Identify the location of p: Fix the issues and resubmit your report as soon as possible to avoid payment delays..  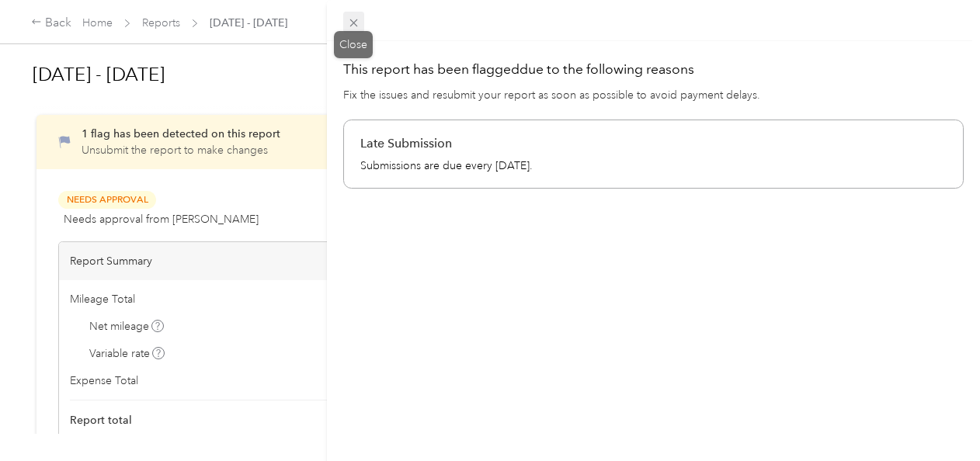
(653, 95).